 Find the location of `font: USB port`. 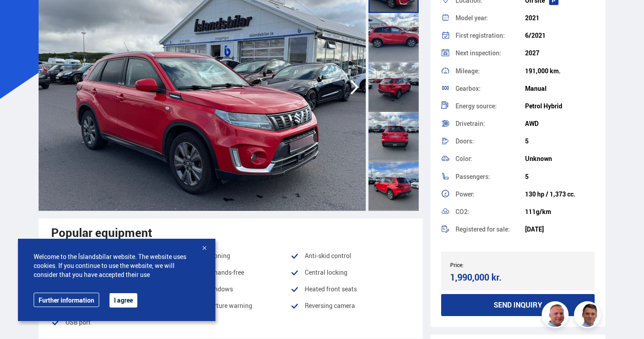

font: USB port is located at coordinates (78, 322).